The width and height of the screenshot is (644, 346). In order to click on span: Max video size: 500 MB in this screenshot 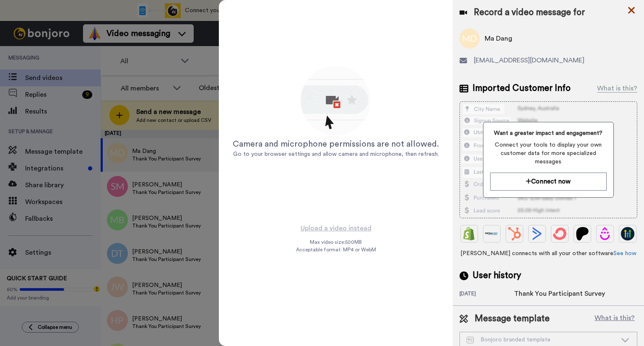, I will do `click(336, 242)`.